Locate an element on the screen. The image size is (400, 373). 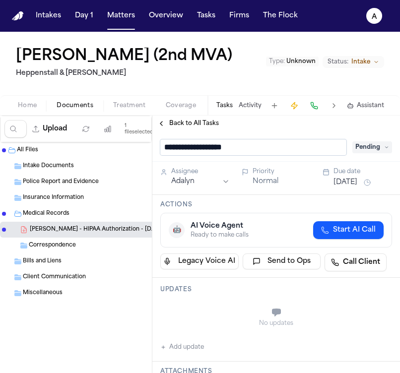
h3: Actions is located at coordinates (276, 205).